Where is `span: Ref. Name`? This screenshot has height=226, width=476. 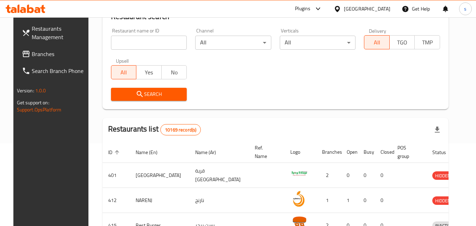 span: Ref. Name is located at coordinates (265, 152).